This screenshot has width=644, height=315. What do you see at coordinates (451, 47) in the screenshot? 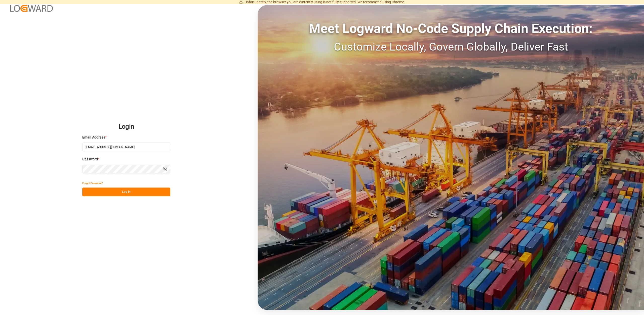
I see `div: Customize Locally, Govern Globally, Deliver Fast` at bounding box center [451, 47].